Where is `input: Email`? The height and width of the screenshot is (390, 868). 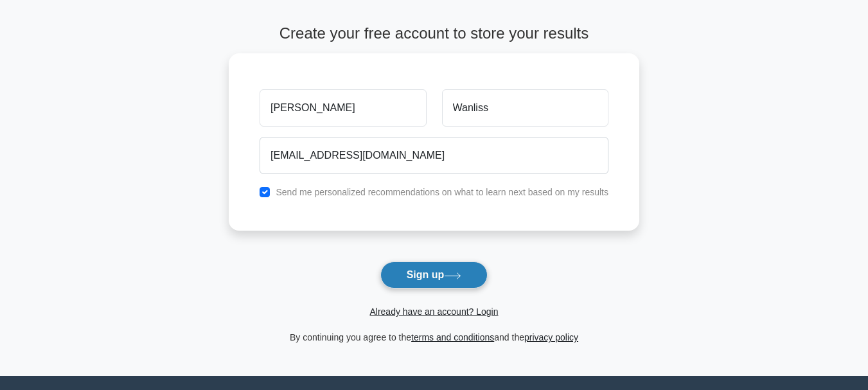 input: Email is located at coordinates (434, 155).